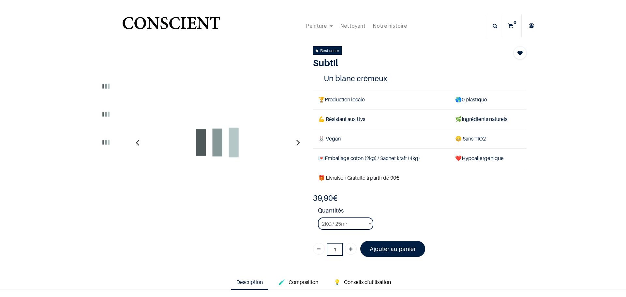 The image size is (626, 297). Describe the element at coordinates (390, 25) in the screenshot. I see `span: Notre histoire` at that location.